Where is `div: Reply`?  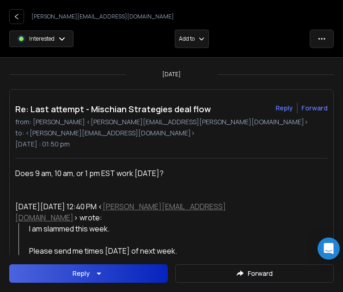
div: Reply is located at coordinates (81, 274).